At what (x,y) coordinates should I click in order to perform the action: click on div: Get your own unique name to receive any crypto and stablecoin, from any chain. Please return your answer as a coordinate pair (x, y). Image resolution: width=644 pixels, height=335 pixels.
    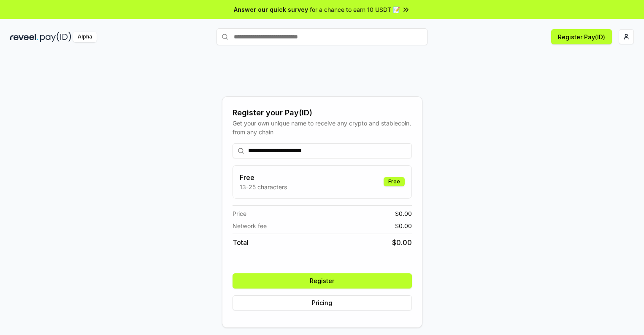
    Looking at the image, I should click on (322, 128).